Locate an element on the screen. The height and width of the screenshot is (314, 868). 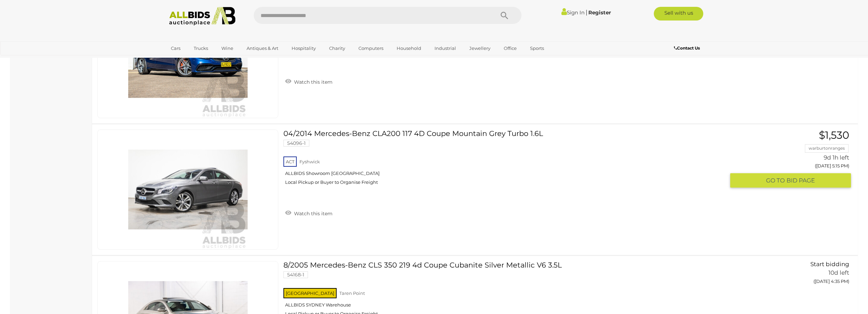
a: Office is located at coordinates (510, 48).